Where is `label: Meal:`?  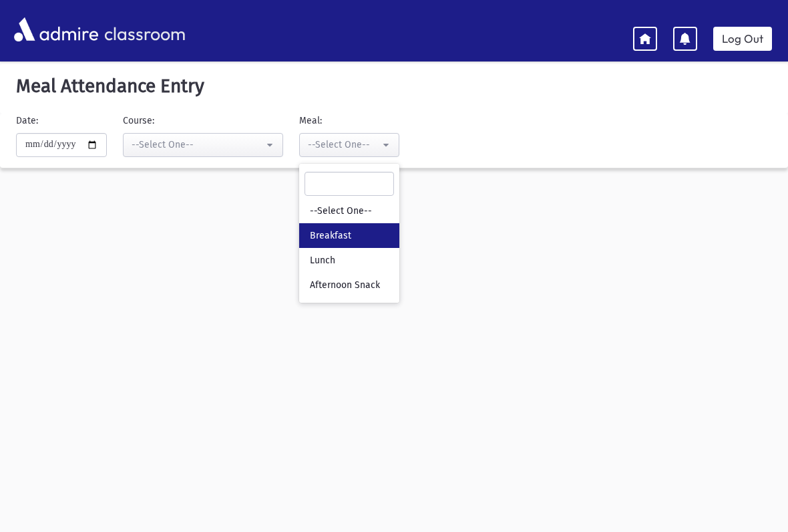 label: Meal: is located at coordinates (311, 121).